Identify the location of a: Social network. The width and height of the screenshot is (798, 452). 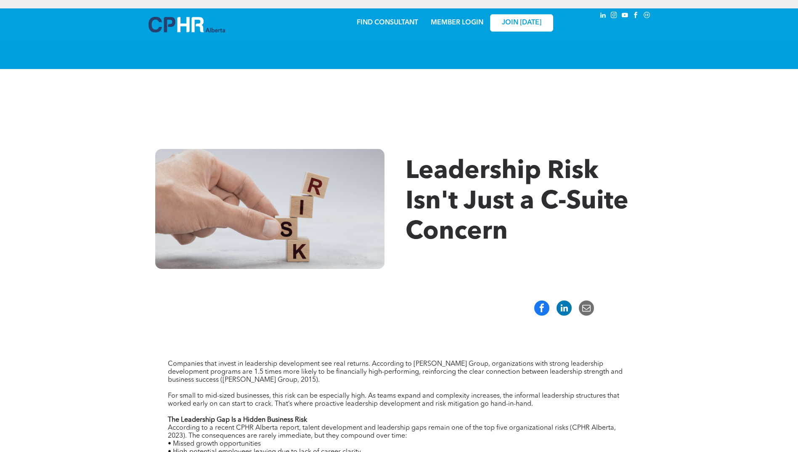
(647, 16).